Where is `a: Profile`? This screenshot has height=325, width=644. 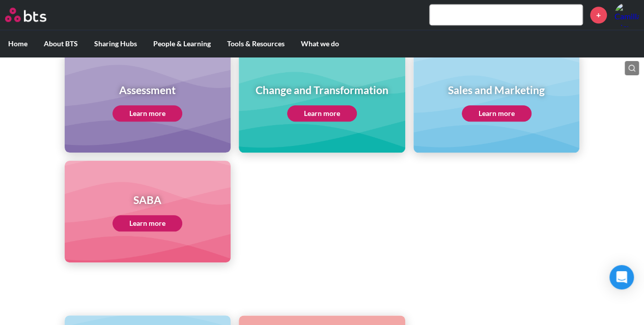
a: Profile is located at coordinates (627, 15).